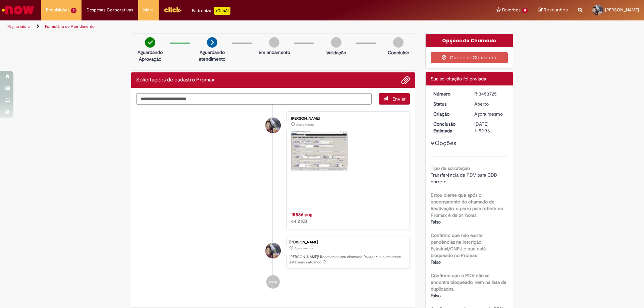 The height and width of the screenshot is (308, 644). Describe the element at coordinates (469, 283) in the screenshot. I see `b: Confirmo que o PDV não se encontra bloqueado, nem na lista de duplicados.` at that location.